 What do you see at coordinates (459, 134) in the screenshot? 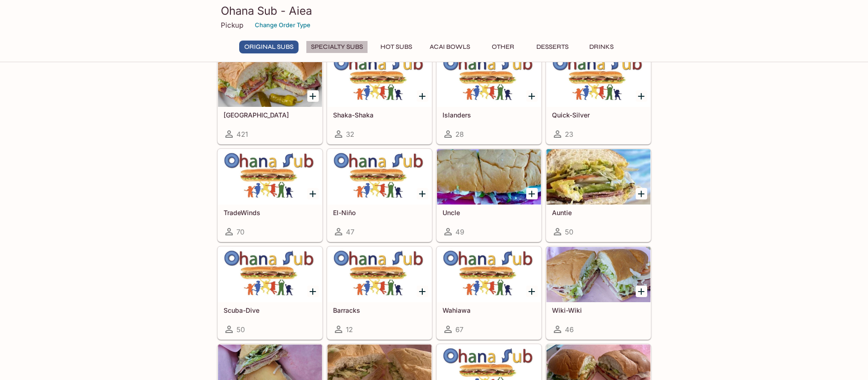
I see `span: 28` at bounding box center [459, 134].